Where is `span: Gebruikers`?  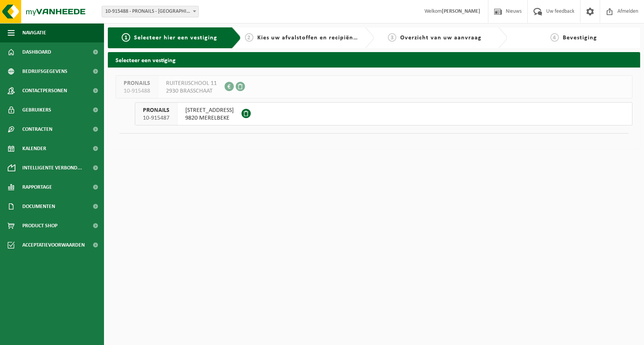 span: Gebruikers is located at coordinates (37, 110).